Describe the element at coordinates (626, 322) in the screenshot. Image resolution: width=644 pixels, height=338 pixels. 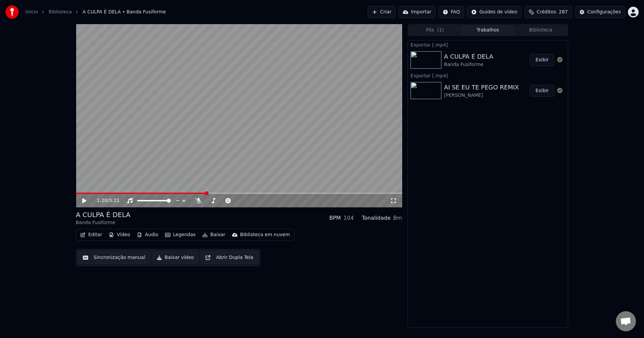
I see `a: Conversa aberta` at that location.